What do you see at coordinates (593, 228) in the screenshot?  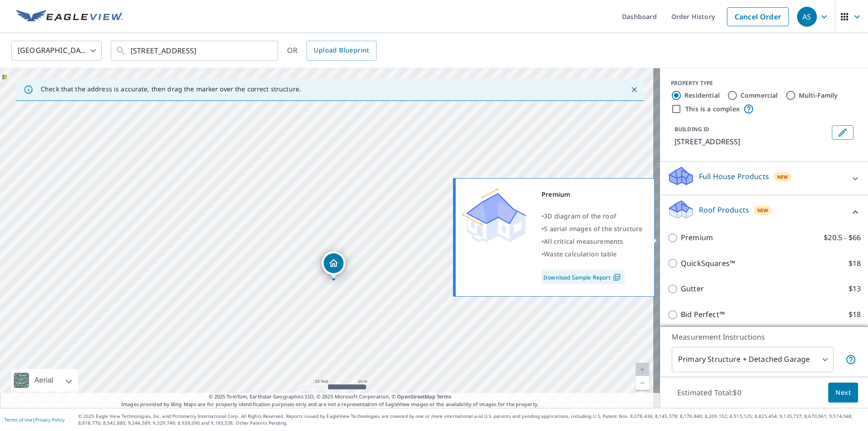 I see `span: 5 aerial images of the structure` at bounding box center [593, 228].